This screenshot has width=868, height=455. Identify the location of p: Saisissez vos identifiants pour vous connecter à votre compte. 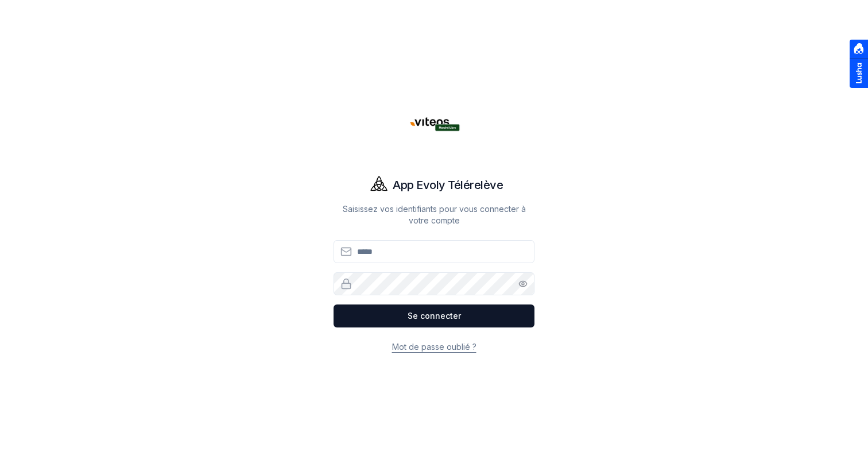
(434, 215).